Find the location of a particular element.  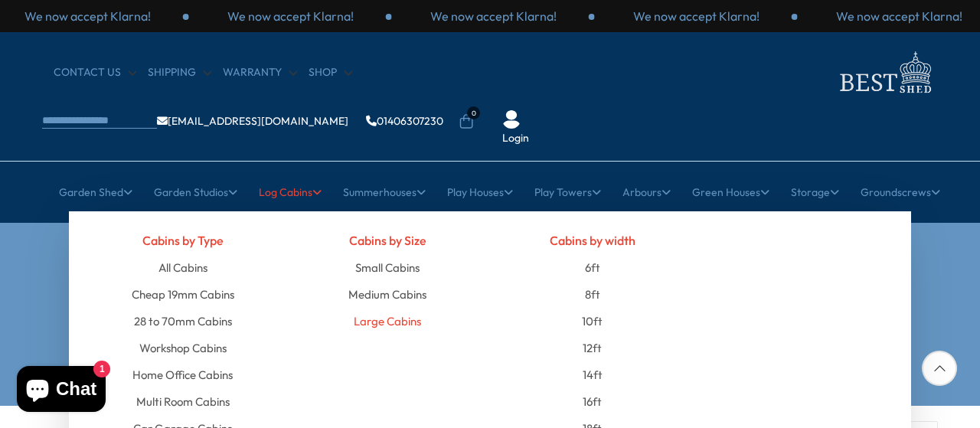

a: Storage is located at coordinates (815, 192).